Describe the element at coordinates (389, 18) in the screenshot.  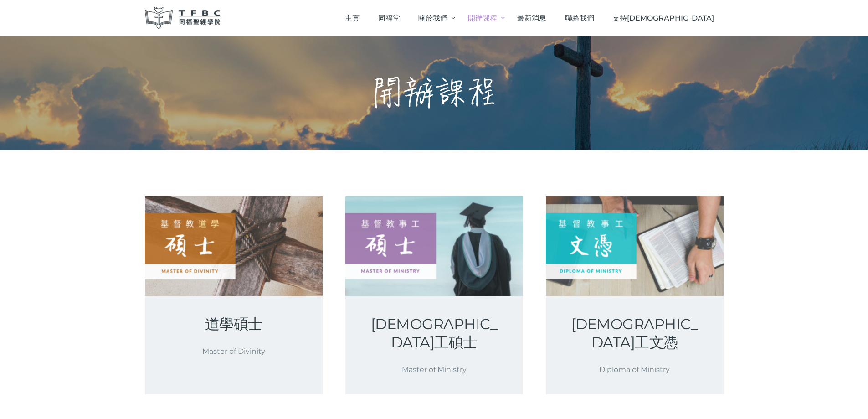
I see `span: 同福堂` at that location.